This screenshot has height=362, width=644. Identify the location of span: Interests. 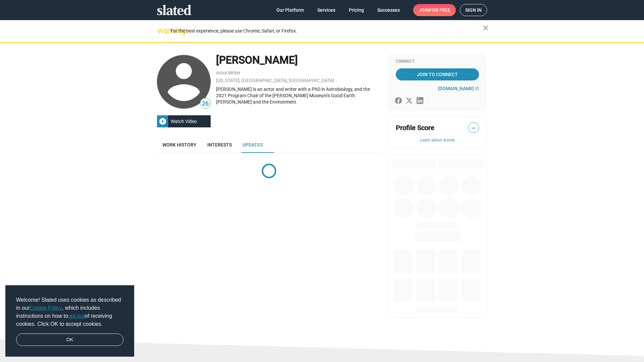
(219, 145).